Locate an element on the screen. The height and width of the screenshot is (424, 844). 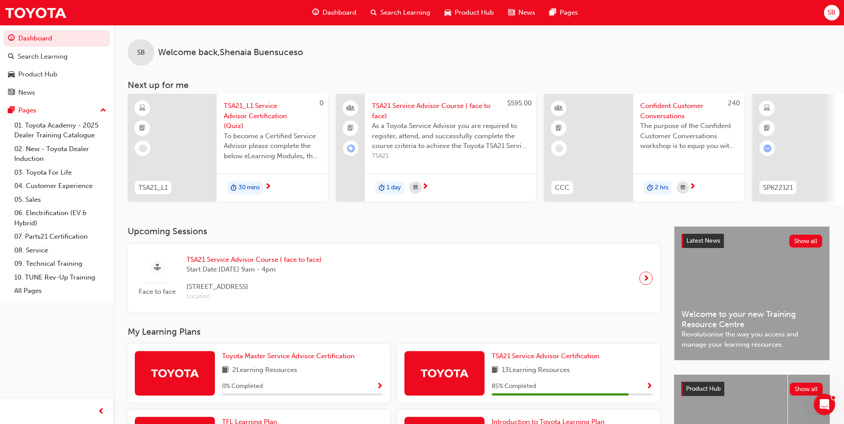
div: Pages is located at coordinates (27, 110).